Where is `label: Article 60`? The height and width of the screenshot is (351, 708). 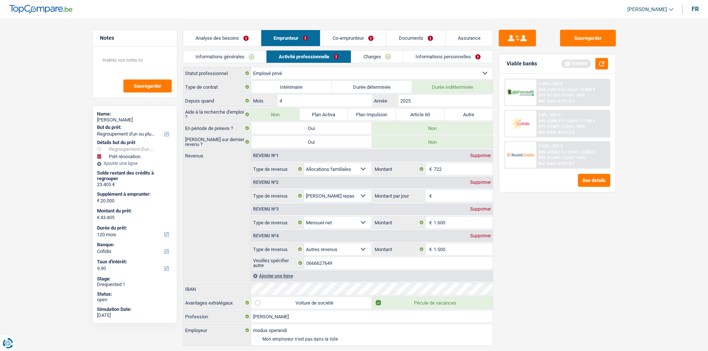 label: Article 60 is located at coordinates (420, 114).